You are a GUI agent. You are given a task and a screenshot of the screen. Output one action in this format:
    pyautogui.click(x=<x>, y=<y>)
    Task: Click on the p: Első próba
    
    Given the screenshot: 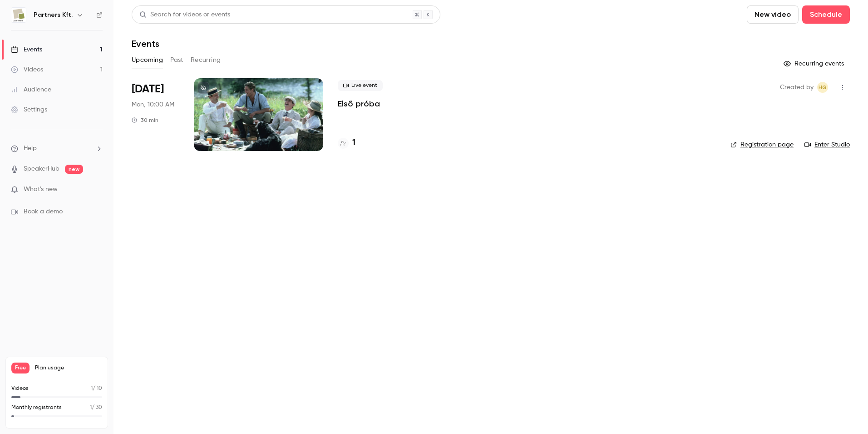 What is the action you would take?
    pyautogui.click(x=359, y=104)
    